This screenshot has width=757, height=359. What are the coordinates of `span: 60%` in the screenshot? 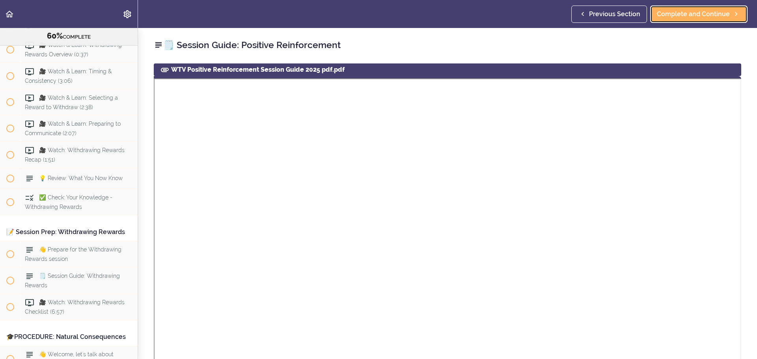 It's located at (55, 36).